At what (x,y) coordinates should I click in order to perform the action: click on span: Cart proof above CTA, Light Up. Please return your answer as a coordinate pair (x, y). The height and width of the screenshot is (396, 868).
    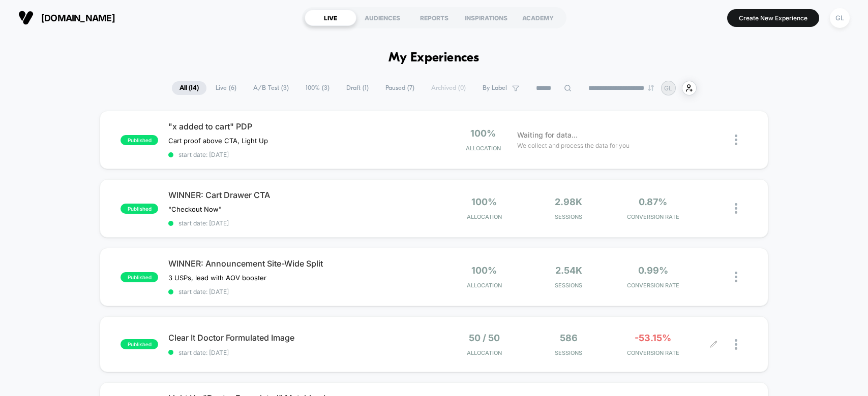
    Looking at the image, I should click on (218, 141).